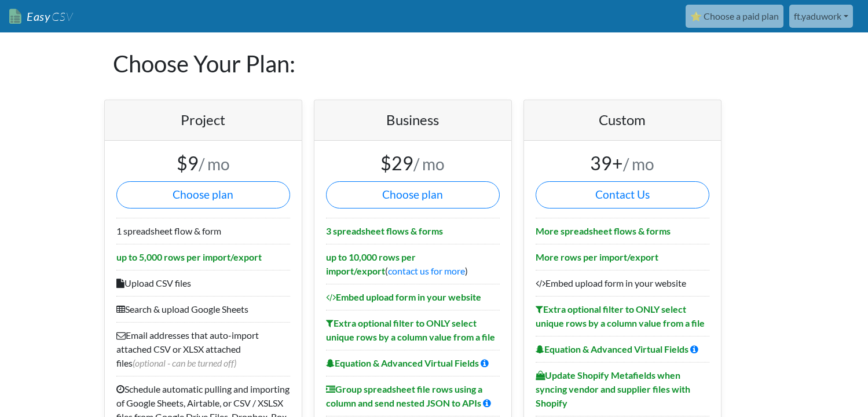  Describe the element at coordinates (734, 17) in the screenshot. I see `a: ⭐ Choose a paid plan` at that location.